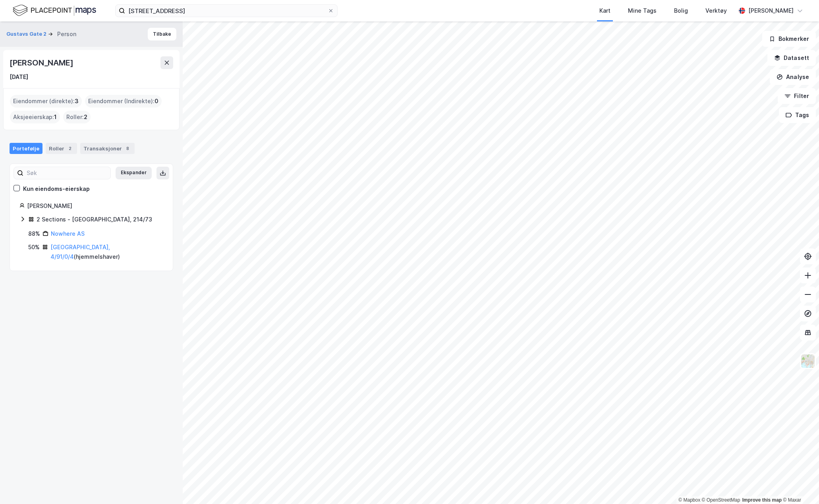  I want to click on button: Ekspander, so click(133, 173).